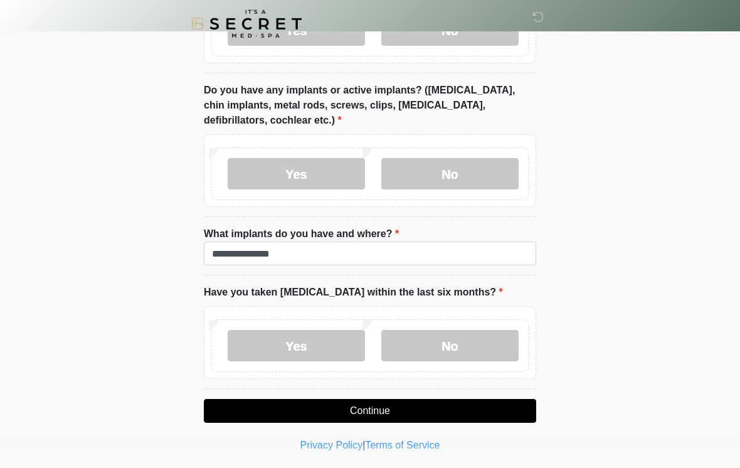 The image size is (740, 468). What do you see at coordinates (370, 411) in the screenshot?
I see `button: Continue` at bounding box center [370, 411].